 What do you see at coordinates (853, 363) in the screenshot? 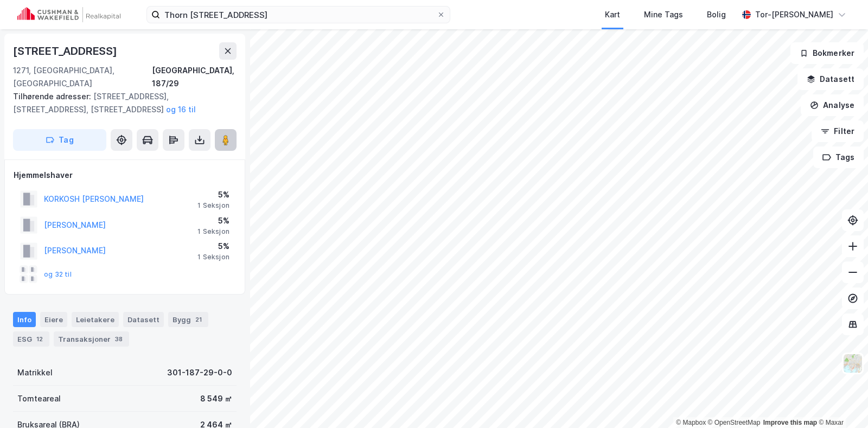
I see `img: Z` at bounding box center [853, 363].